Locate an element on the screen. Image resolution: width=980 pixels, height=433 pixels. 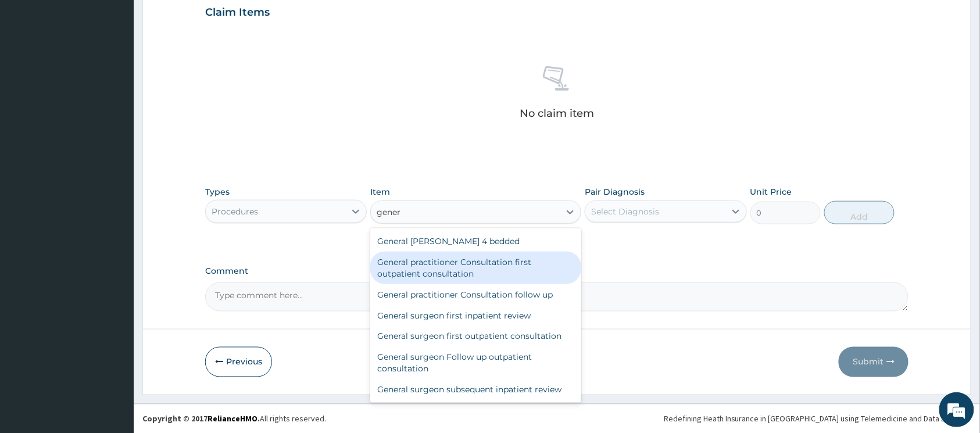
div: Chat with us now is located at coordinates (128, 73).